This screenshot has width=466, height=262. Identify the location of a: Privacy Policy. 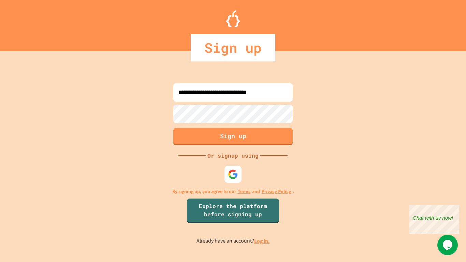
(276, 191).